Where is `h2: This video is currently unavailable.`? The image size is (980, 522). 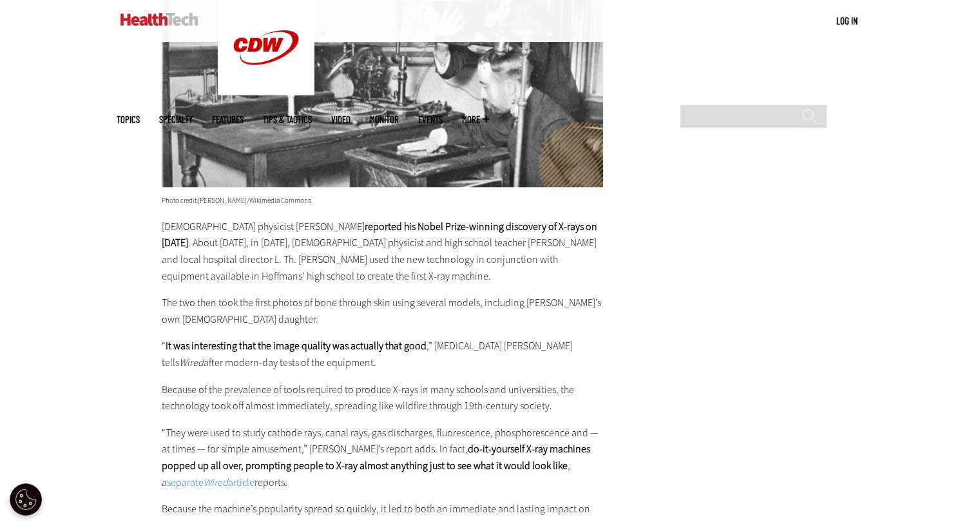
h2: This video is currently unavailable. is located at coordinates (221, 141).